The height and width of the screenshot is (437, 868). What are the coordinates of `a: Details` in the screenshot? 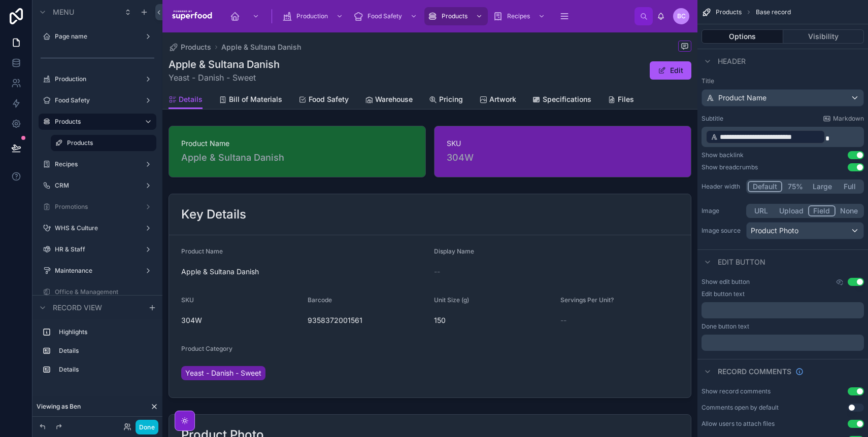 It's located at (185, 100).